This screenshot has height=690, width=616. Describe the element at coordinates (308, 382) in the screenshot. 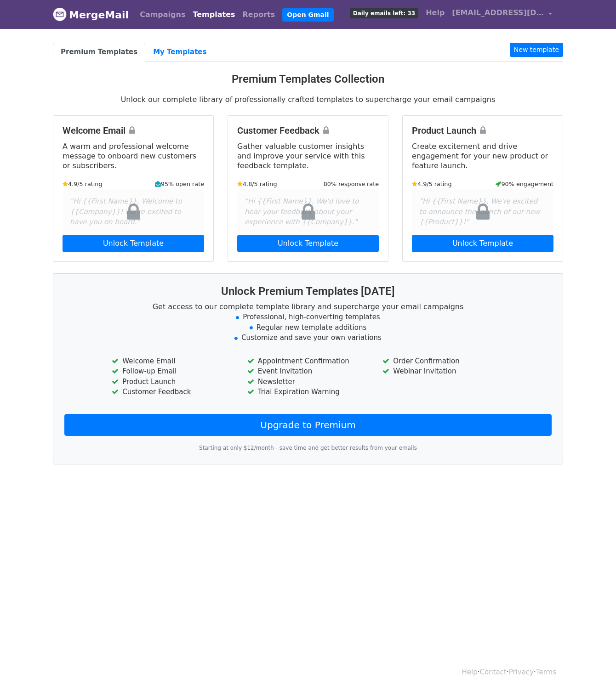

I see `li: Newsletter` at that location.